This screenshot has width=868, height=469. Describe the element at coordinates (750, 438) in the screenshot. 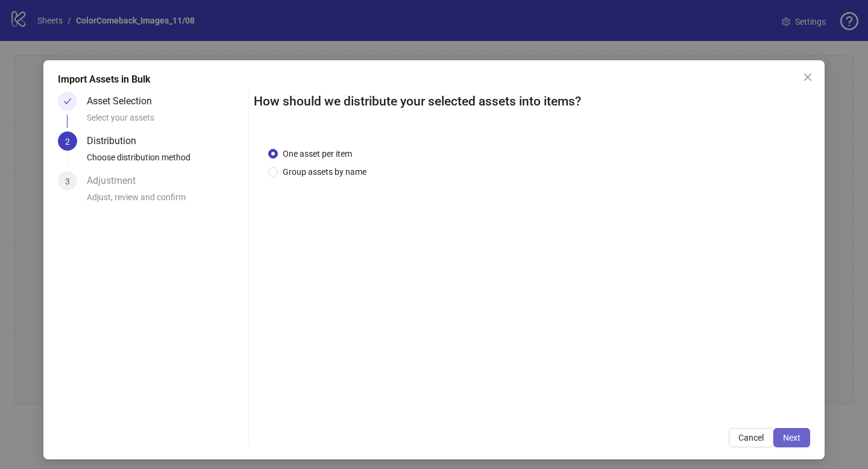

I see `button: Cancel` at that location.